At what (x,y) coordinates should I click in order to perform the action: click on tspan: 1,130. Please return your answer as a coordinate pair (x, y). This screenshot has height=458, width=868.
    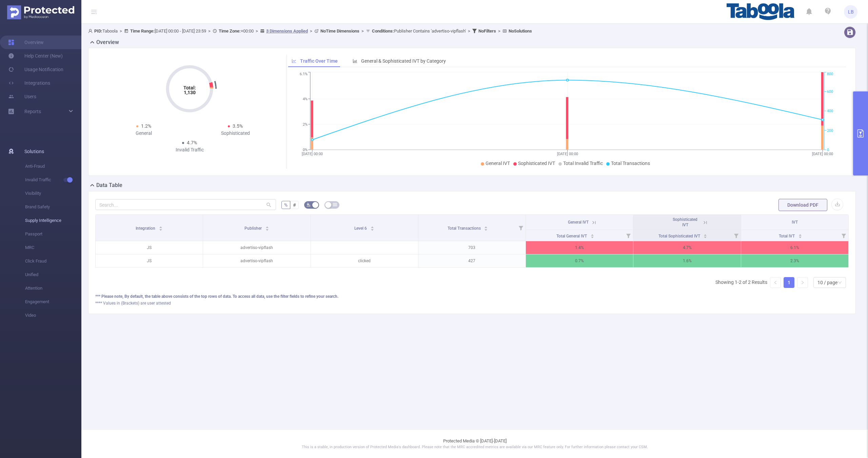
    Looking at the image, I should click on (189, 93).